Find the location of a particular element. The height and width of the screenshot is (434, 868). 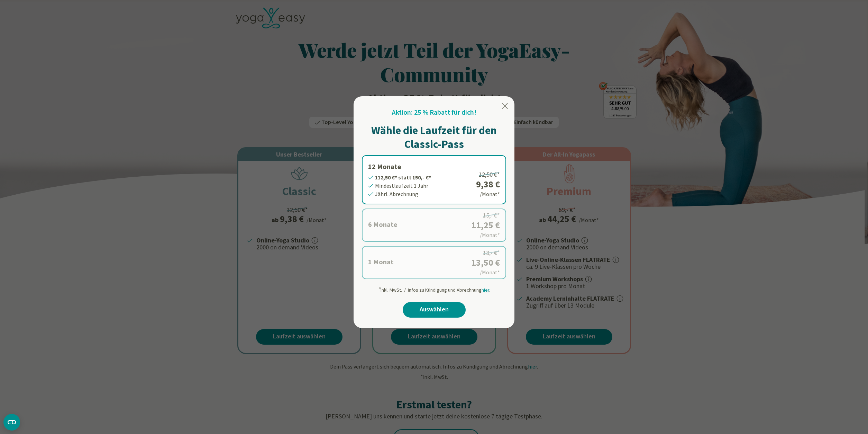

a: Auswählen is located at coordinates (434, 310).